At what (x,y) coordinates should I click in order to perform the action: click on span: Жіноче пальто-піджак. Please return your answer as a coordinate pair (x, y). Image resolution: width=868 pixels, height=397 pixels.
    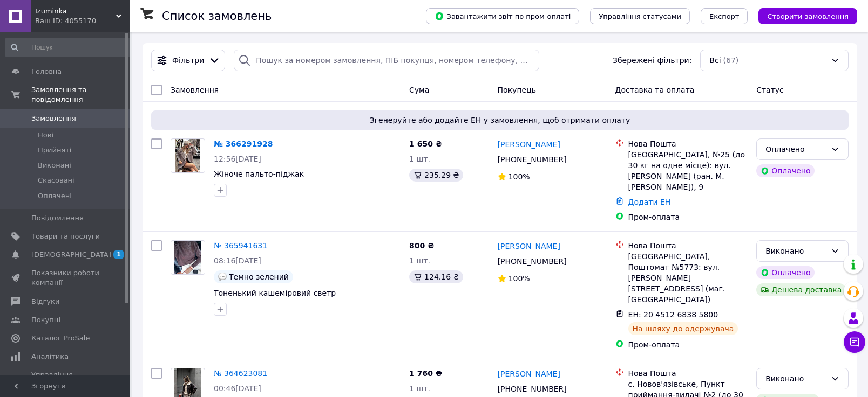
    Looking at the image, I should click on (258, 174).